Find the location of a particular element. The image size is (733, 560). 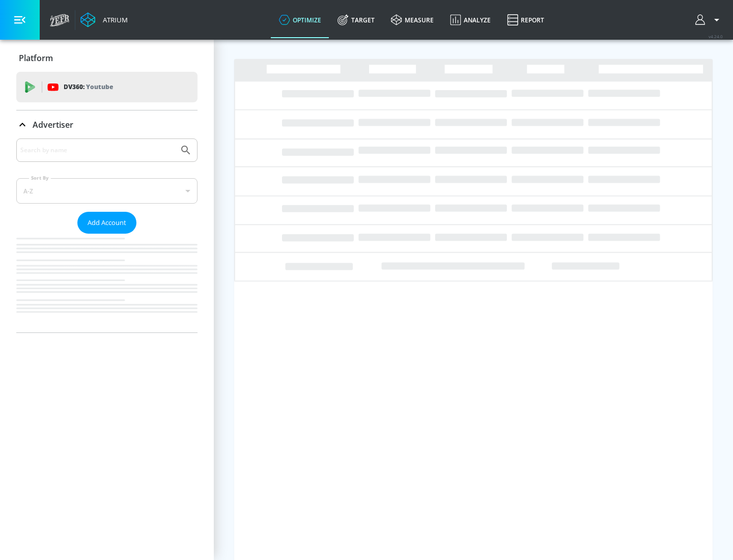

a: Report is located at coordinates (525, 20).